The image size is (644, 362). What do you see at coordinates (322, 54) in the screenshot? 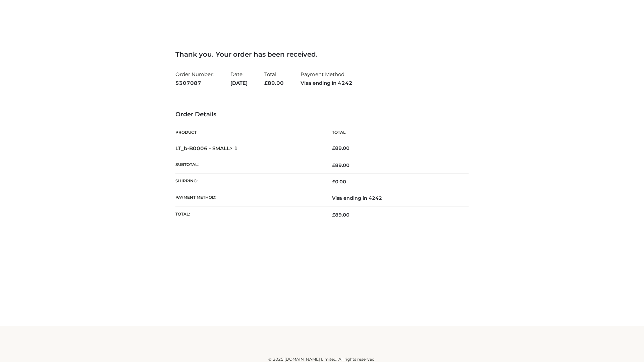
I see `h3: Thank you. Your order has been received.` at bounding box center [322, 54].